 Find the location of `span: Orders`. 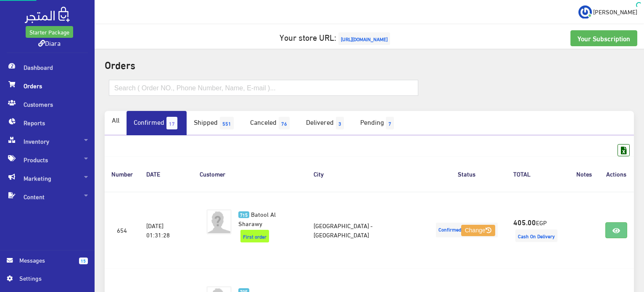

span: Orders is located at coordinates (47, 86).